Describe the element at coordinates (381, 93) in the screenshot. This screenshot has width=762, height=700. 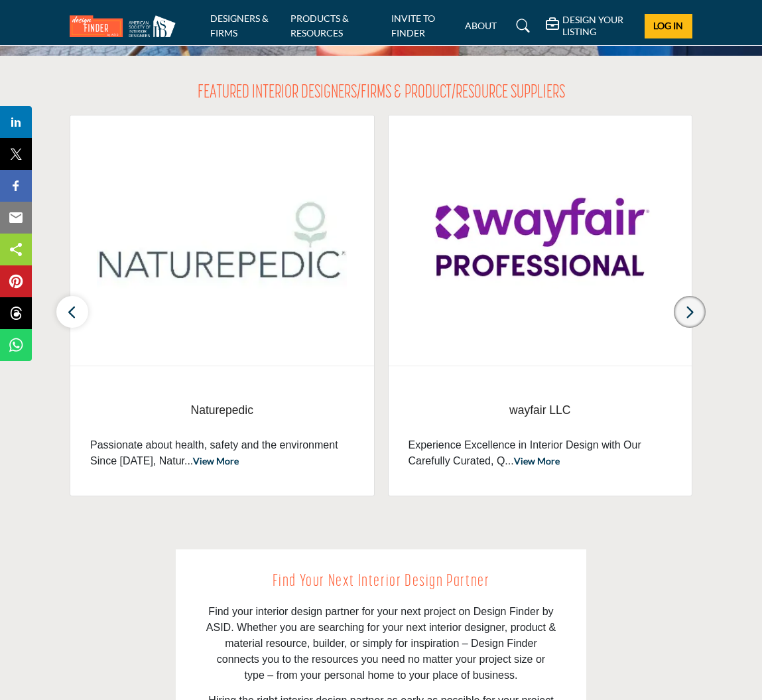
I see `h2: FEATURED INTERIOR DESIGNERS/FIRMS & PRODUCT/RESOURCE SUPPLIERS` at that location.